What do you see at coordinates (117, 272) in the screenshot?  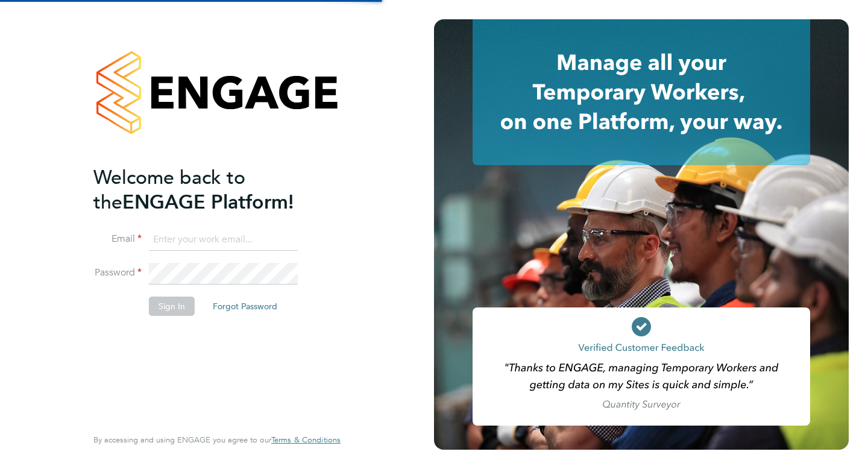 I see `label: Password` at bounding box center [117, 272].